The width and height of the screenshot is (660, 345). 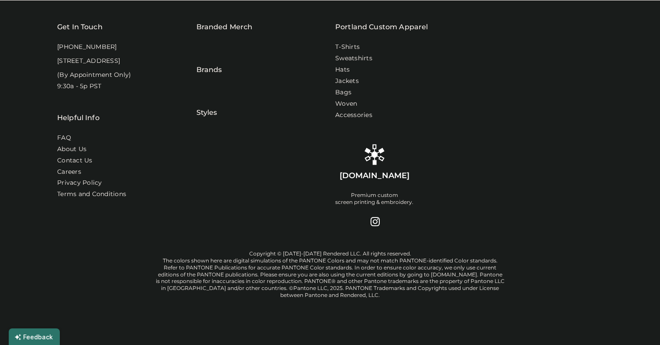 What do you see at coordinates (224, 27) in the screenshot?
I see `div: Branded Merch` at bounding box center [224, 27].